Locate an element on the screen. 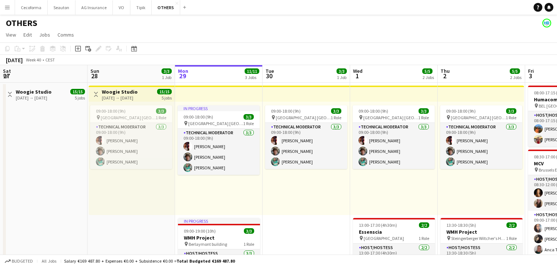 The height and width of the screenshot is (267, 557). span: 27 is located at coordinates (6, 76).